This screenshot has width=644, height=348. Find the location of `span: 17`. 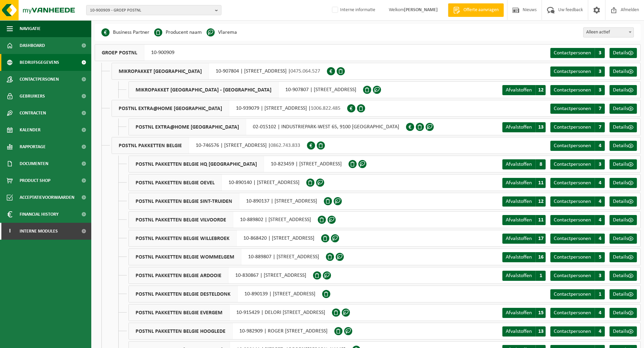

span: 17 is located at coordinates (541, 239).